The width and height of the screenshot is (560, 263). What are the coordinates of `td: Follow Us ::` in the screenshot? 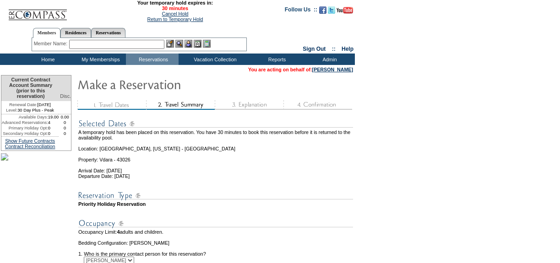 It's located at (301, 11).